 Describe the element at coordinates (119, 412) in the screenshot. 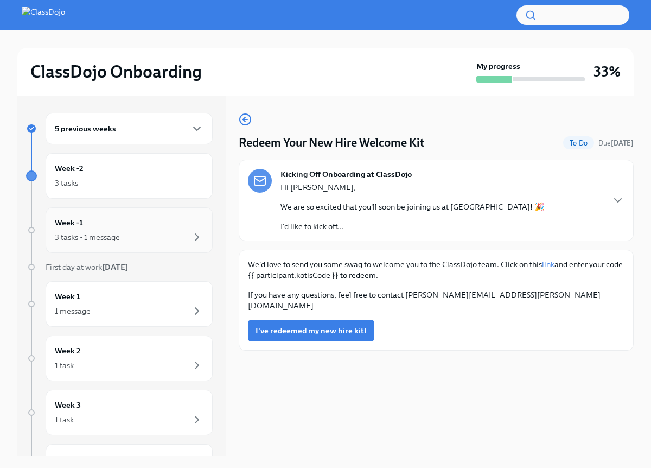

I see `a: Week 31 task` at that location.